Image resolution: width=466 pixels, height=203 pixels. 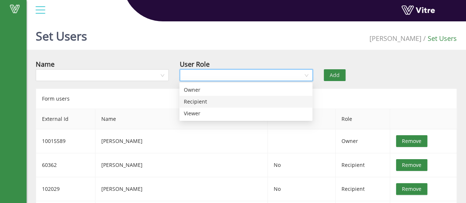 I want to click on th: Role, so click(x=363, y=119).